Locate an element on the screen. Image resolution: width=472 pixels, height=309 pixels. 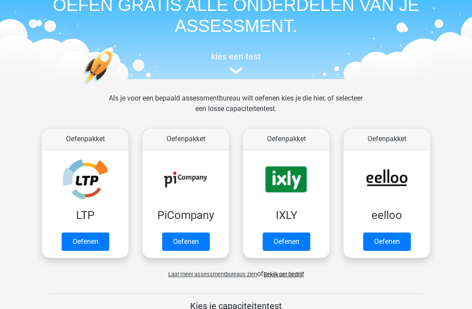
img: assessment is located at coordinates (236, 71).